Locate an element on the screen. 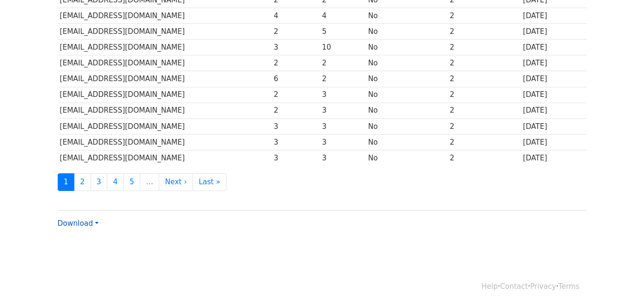 The height and width of the screenshot is (306, 644). td: 10 is located at coordinates (343, 48).